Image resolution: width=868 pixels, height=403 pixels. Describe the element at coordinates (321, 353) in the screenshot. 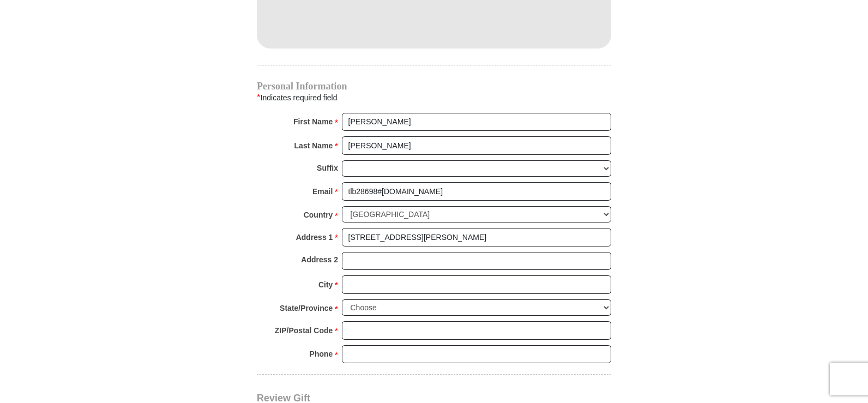

I see `strong: Phone` at that location.